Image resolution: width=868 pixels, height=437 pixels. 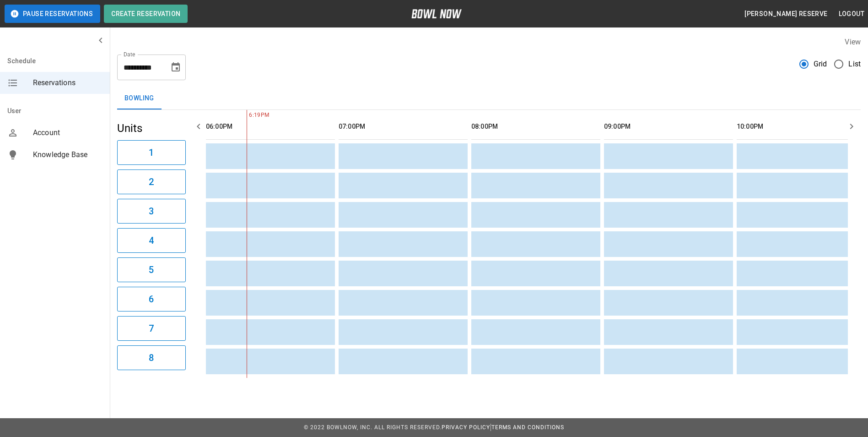 What do you see at coordinates (145, 14) in the screenshot?
I see `button: Create Reservation` at bounding box center [145, 14].